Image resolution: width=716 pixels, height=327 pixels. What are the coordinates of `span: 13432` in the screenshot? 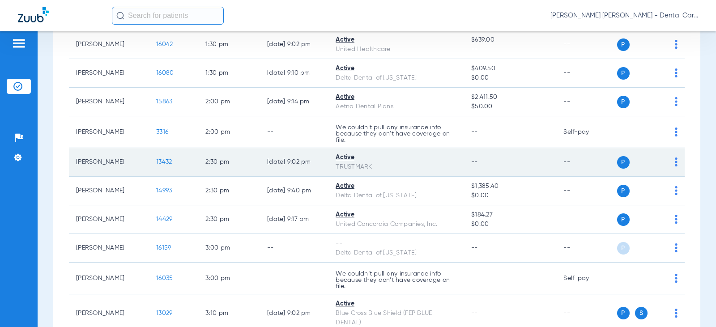 It's located at (164, 162).